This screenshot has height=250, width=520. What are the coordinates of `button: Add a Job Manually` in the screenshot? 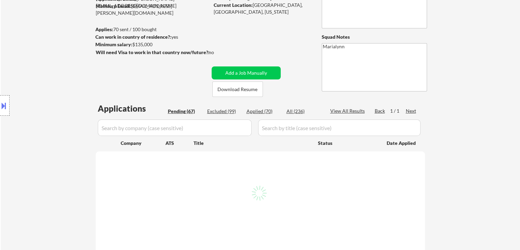 It's located at (246, 73).